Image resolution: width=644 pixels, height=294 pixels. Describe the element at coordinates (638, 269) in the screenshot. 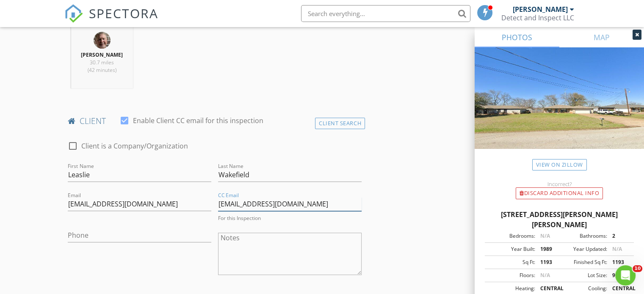

I see `span: 10` at that location.